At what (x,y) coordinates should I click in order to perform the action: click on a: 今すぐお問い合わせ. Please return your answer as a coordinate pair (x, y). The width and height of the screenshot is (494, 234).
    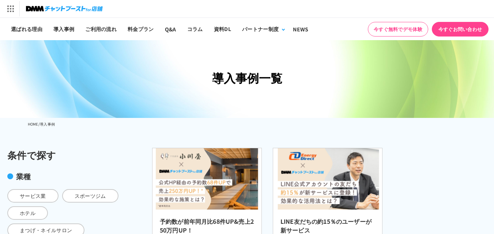
    Looking at the image, I should click on (460, 29).